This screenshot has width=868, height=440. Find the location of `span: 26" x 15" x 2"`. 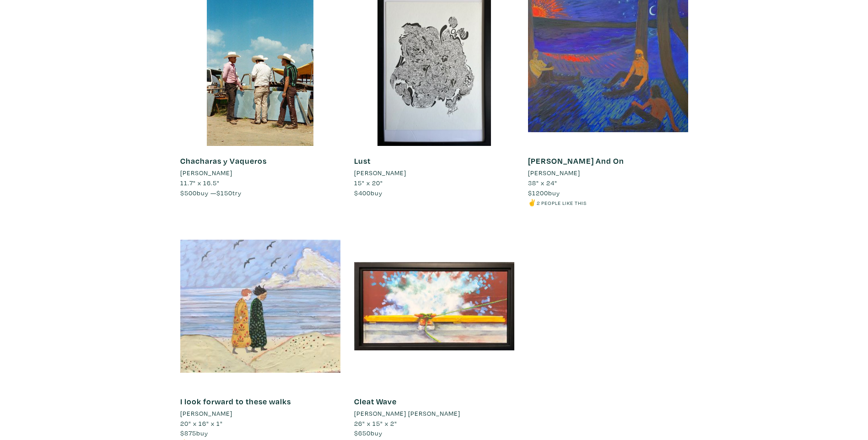

span: 26" x 15" x 2" is located at coordinates (376, 424).